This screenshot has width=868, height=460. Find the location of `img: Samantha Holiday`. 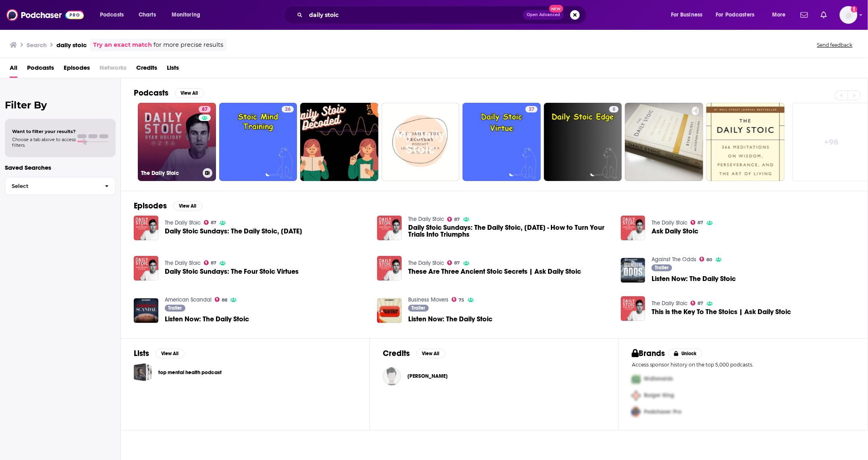

img: Samantha Holiday is located at coordinates (392, 376).